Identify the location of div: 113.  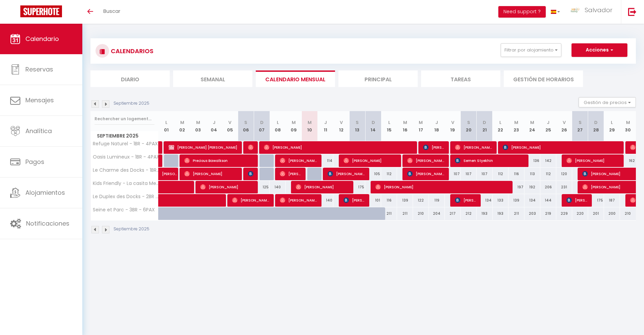
(532, 174).